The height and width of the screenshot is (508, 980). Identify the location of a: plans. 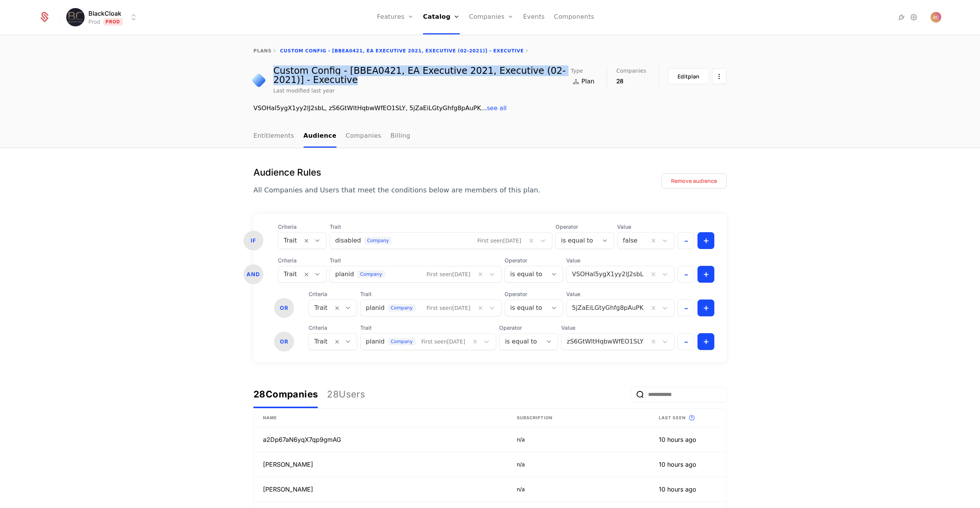
(262, 51).